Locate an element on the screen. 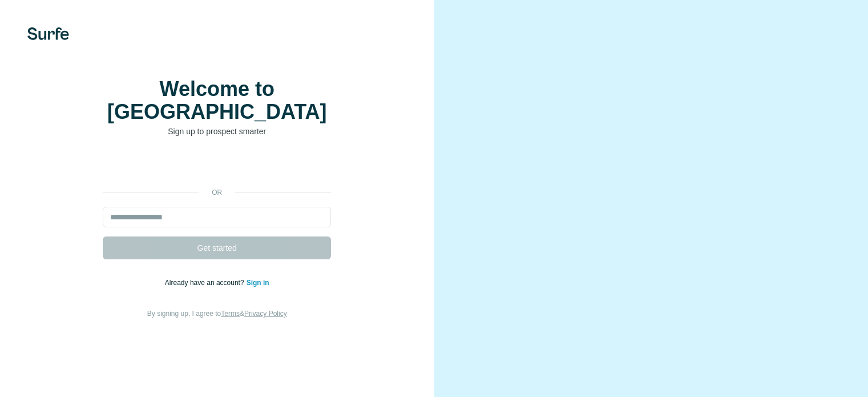  img: Surfe's logo is located at coordinates (48, 33).